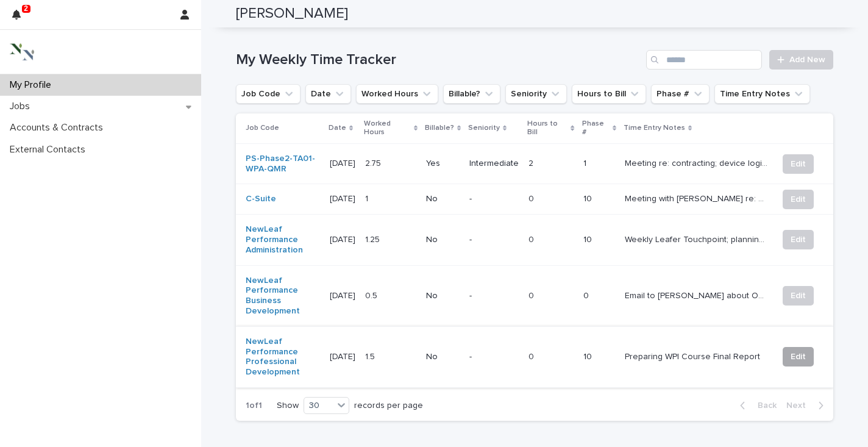  I want to click on a: PS-Phase2-TA01-WPA-QMR, so click(283, 164).